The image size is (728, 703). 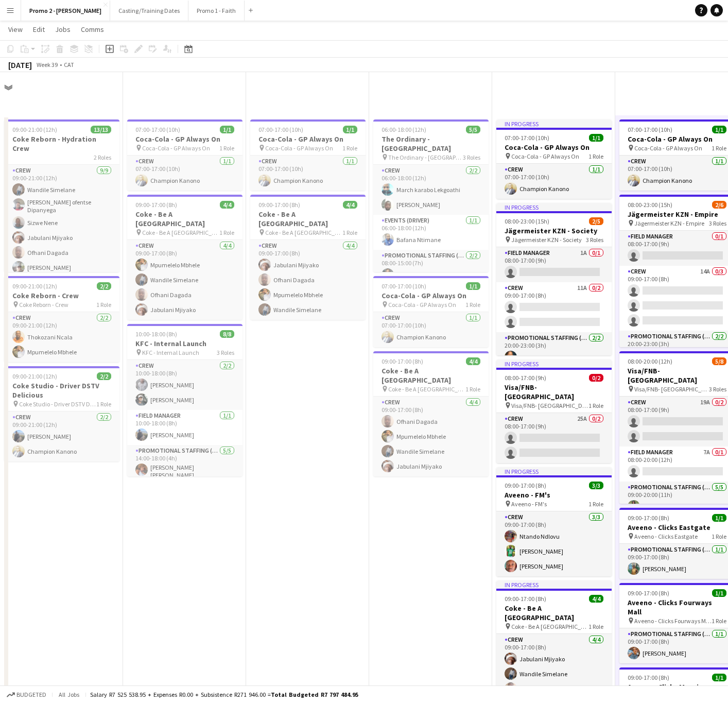 What do you see at coordinates (527, 221) in the screenshot?
I see `span: 08:00-23:00 (15h)` at bounding box center [527, 221].